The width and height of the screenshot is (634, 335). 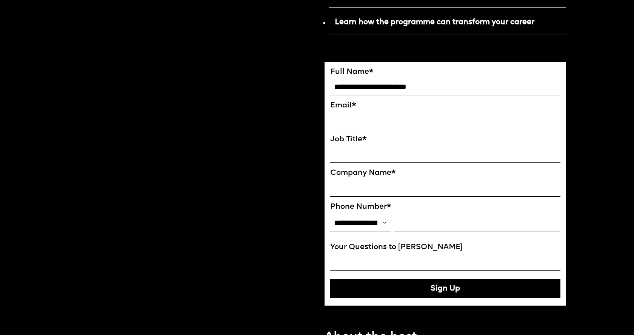 What do you see at coordinates (445, 289) in the screenshot?
I see `button: Sign Up` at bounding box center [445, 289].